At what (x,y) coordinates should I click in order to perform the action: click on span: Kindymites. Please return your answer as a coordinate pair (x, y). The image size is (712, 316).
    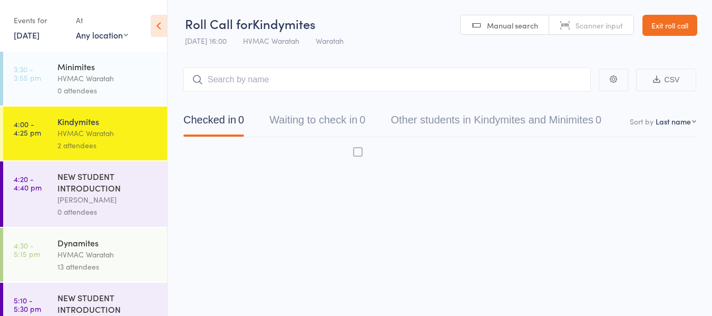
    Looking at the image, I should click on (284, 23).